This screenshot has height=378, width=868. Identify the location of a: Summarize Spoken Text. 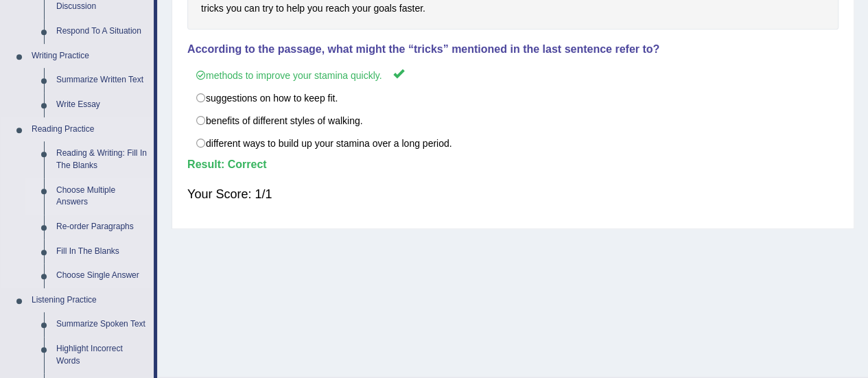
(101, 324).